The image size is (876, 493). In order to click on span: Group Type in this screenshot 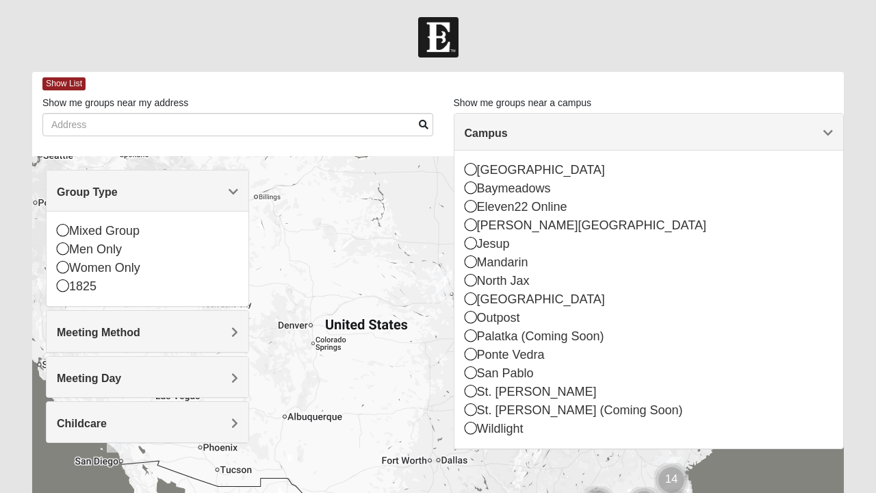, I will do `click(87, 192)`.